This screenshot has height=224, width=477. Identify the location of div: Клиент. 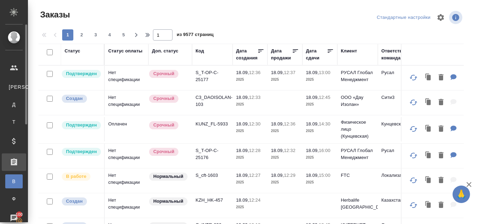
(349, 51).